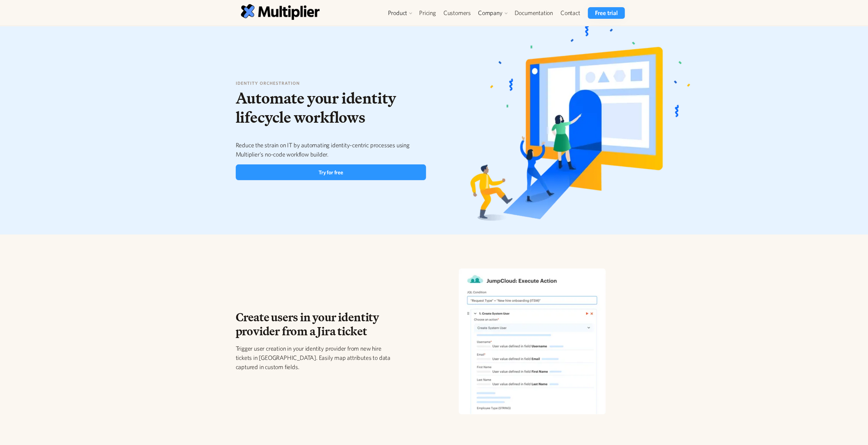 The width and height of the screenshot is (868, 445). Describe the element at coordinates (331, 149) in the screenshot. I see `p: Reduce the strain on IT by automating identity-centric processes using Multiplier's no-code workf...` at that location.